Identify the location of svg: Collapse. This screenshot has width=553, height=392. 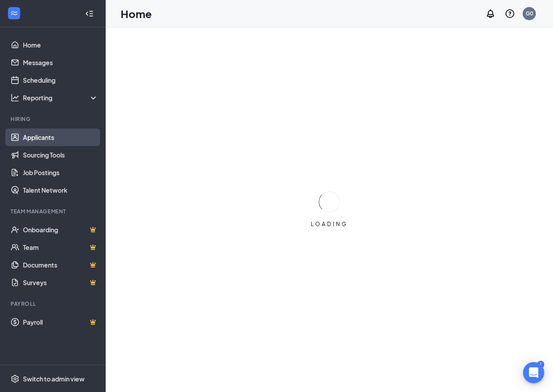
(89, 13).